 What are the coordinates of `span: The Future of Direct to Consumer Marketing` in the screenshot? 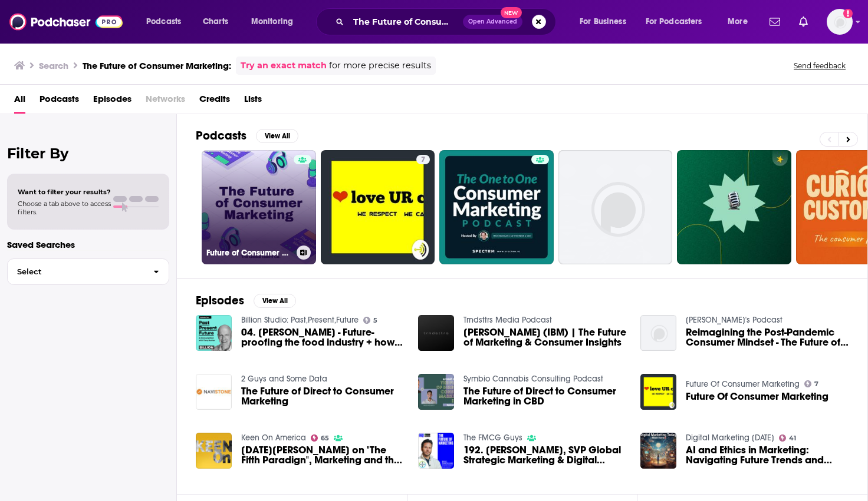 It's located at (322, 397).